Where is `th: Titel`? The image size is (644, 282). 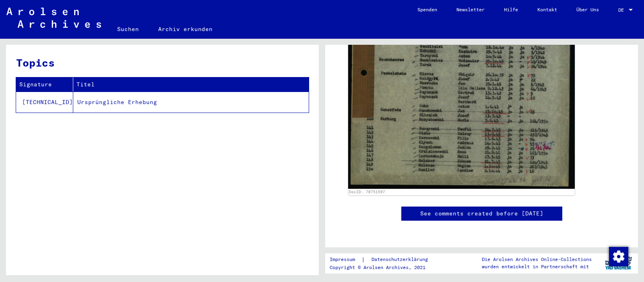
th: Titel is located at coordinates (191, 84).